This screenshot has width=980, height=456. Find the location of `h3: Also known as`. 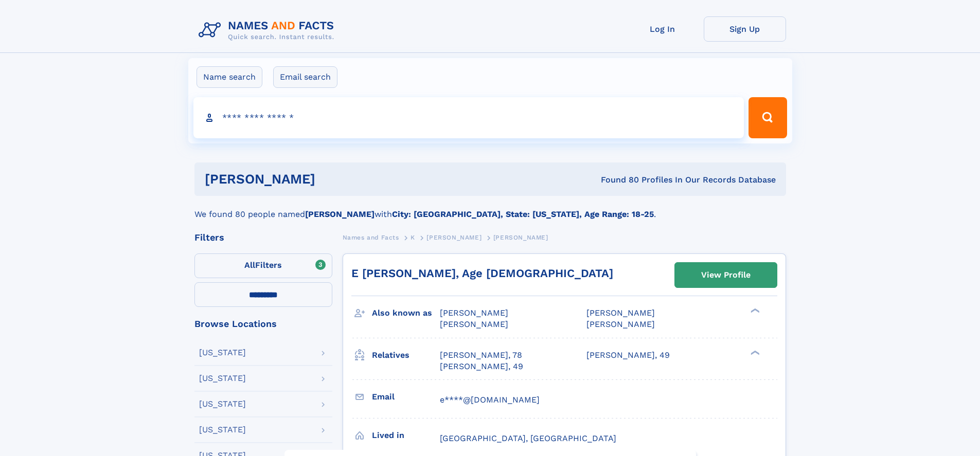

h3: Also known as is located at coordinates (406, 313).